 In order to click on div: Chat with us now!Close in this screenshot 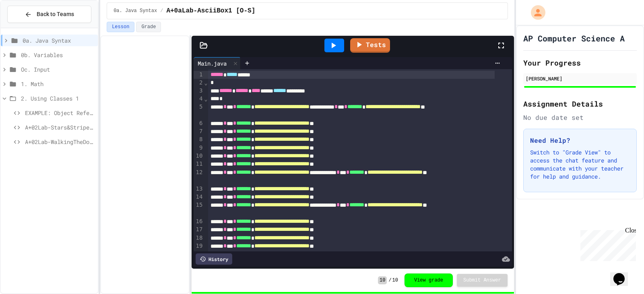, I will do `click(29, 27)`.